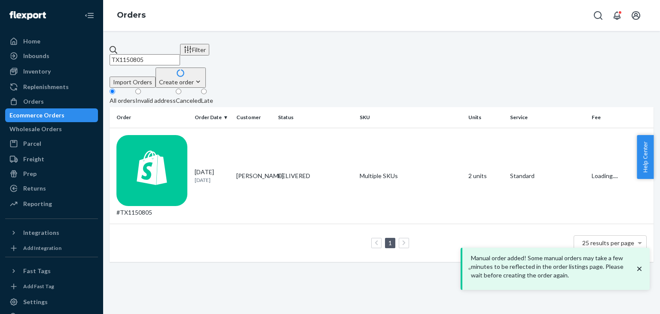 Image resolution: width=660 pixels, height=314 pixels. What do you see at coordinates (617, 15) in the screenshot?
I see `button: Open notifications` at bounding box center [617, 15].